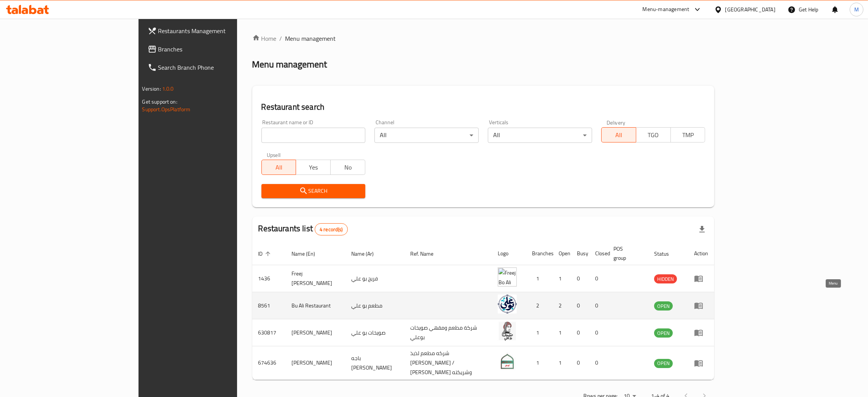 The height and width of the screenshot is (397, 868). What do you see at coordinates (539, 253) in the screenshot?
I see `th: Branches` at bounding box center [539, 253].